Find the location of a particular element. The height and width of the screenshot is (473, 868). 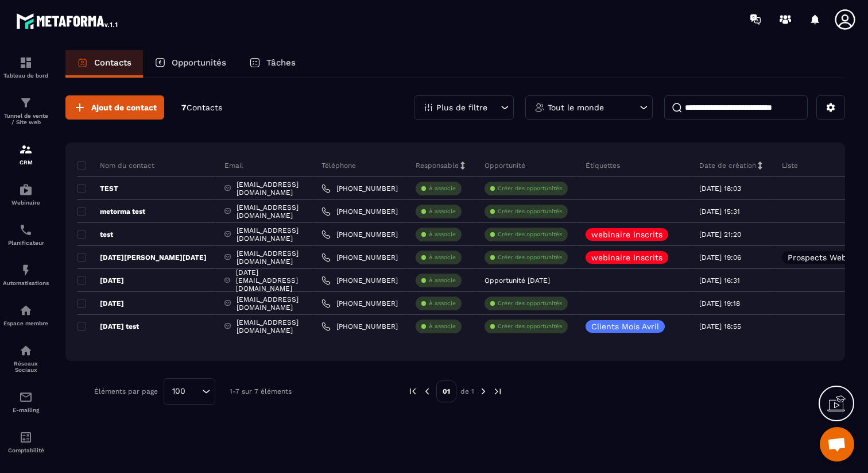

p: Responsable is located at coordinates (437, 165).